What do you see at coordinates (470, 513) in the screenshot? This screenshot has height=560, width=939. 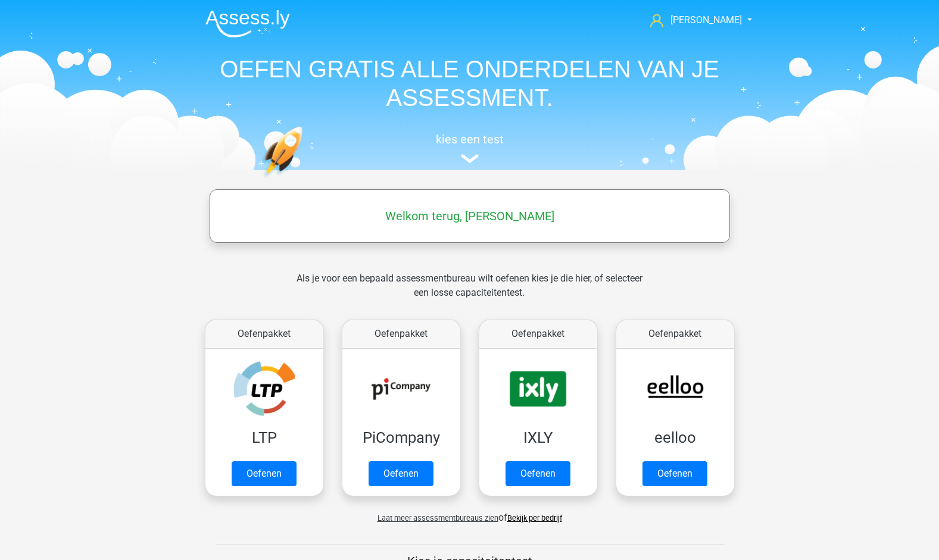 I see `div: of` at bounding box center [470, 513].